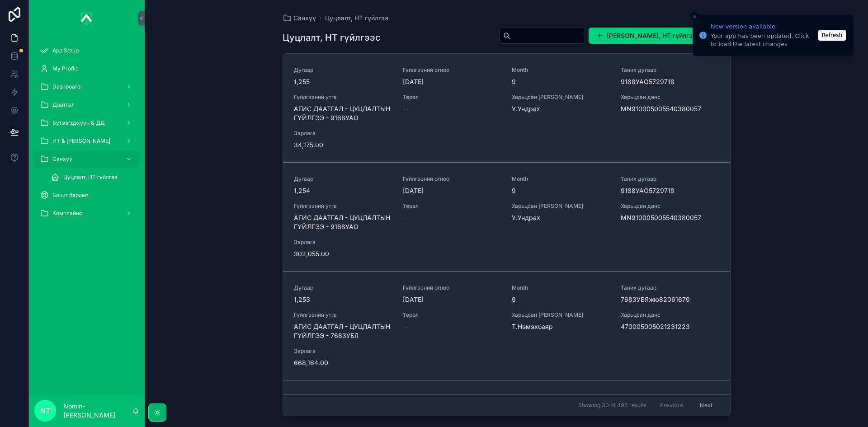 Image resolution: width=868 pixels, height=427 pixels. I want to click on a: My Profile, so click(87, 69).